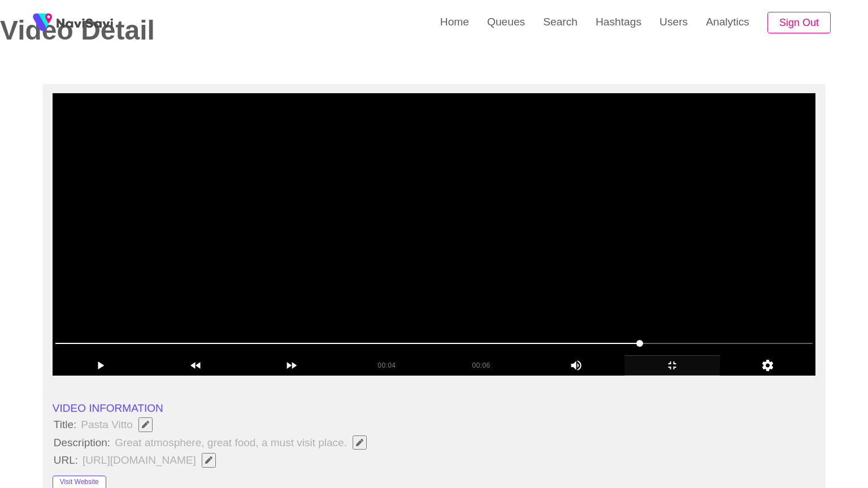  Describe the element at coordinates (434, 409) in the screenshot. I see `li: VIDEO INFORMATION` at that location.